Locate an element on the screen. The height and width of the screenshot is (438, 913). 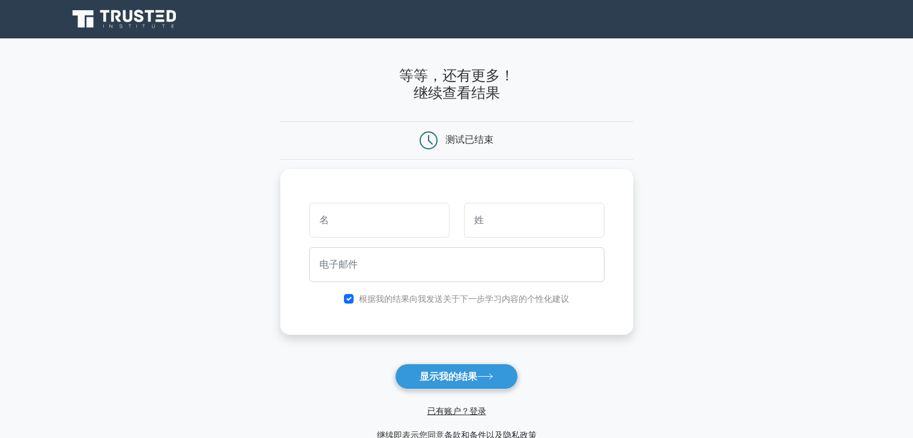
font: 根据我的结果向我发送关于下一步学习内容的个性化建议 is located at coordinates (464, 299).